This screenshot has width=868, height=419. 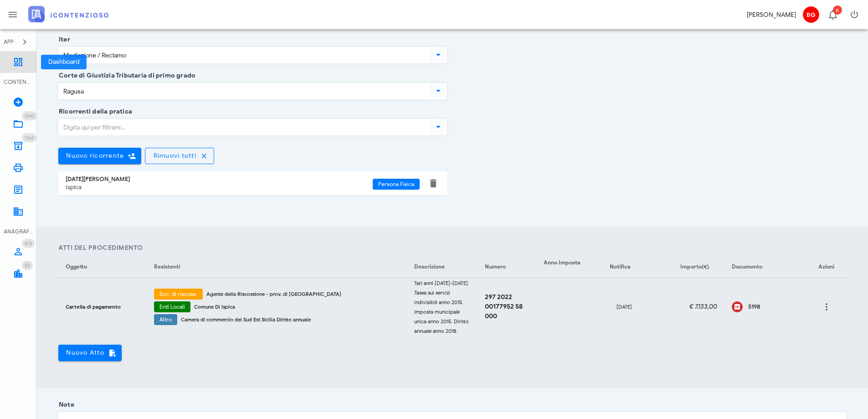 I want to click on label: Ricorrenti della pratica, so click(x=94, y=112).